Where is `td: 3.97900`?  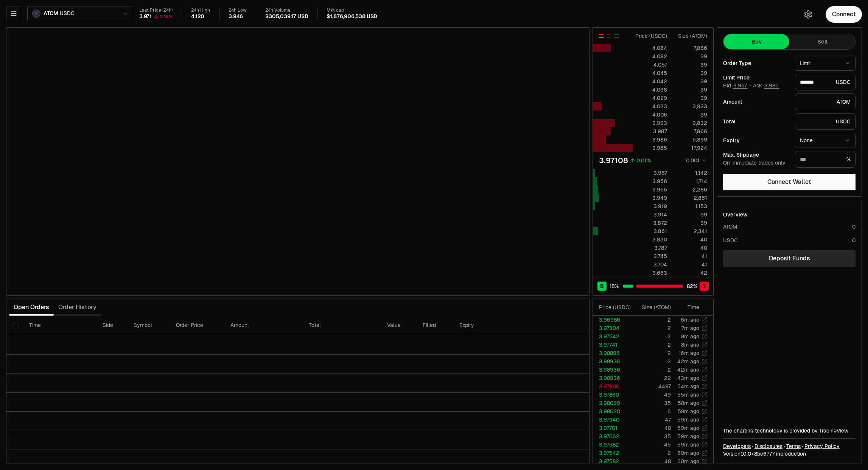 td: 3.97900 is located at coordinates (613, 386).